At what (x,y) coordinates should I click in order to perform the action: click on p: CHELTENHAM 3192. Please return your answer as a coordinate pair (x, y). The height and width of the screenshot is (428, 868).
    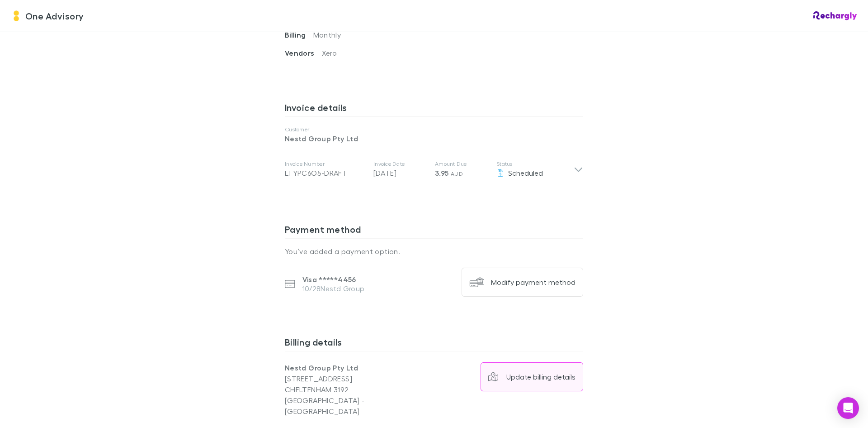
    Looking at the image, I should click on (359, 389).